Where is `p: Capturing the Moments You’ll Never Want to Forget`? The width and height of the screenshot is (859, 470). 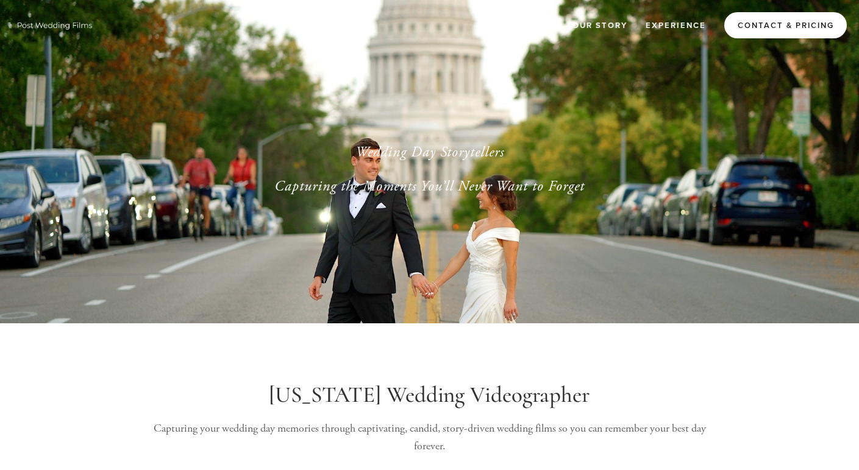
p: Capturing the Moments You’ll Never Want to Forget is located at coordinates (430, 186).